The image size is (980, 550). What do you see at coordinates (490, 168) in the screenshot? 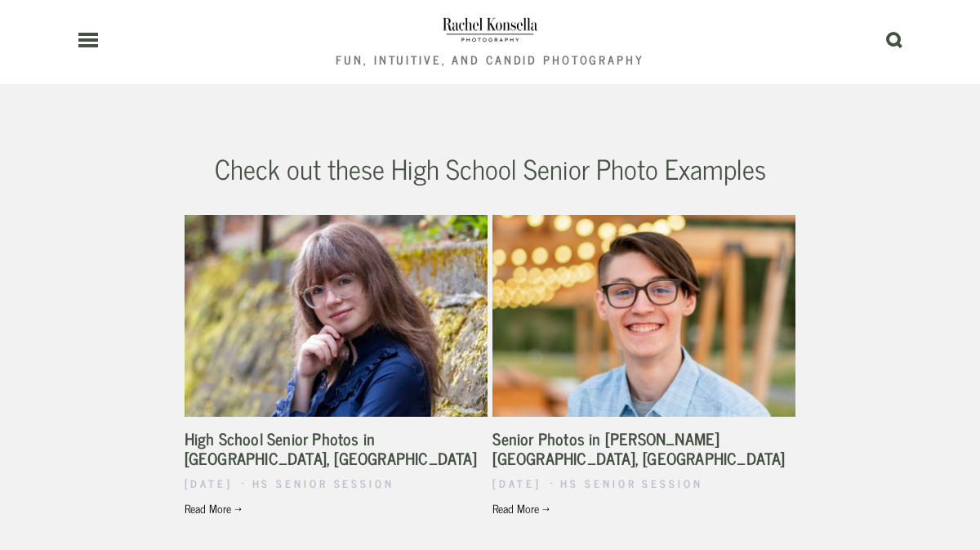
I see `h2: Check out these High School Senior Photo Examples` at bounding box center [490, 168].